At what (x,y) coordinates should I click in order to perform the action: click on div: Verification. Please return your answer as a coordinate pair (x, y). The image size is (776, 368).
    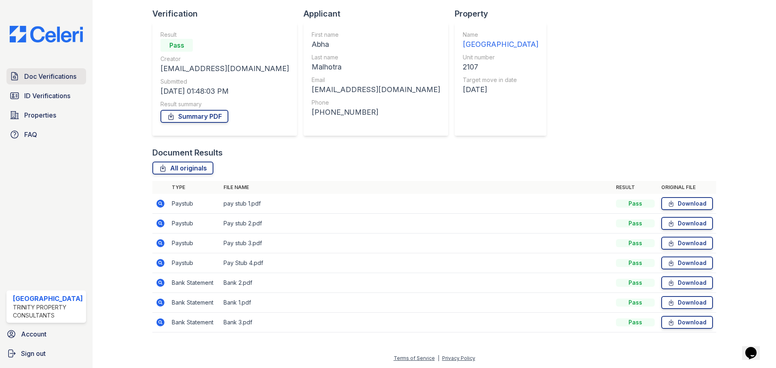
    Looking at the image, I should click on (228, 14).